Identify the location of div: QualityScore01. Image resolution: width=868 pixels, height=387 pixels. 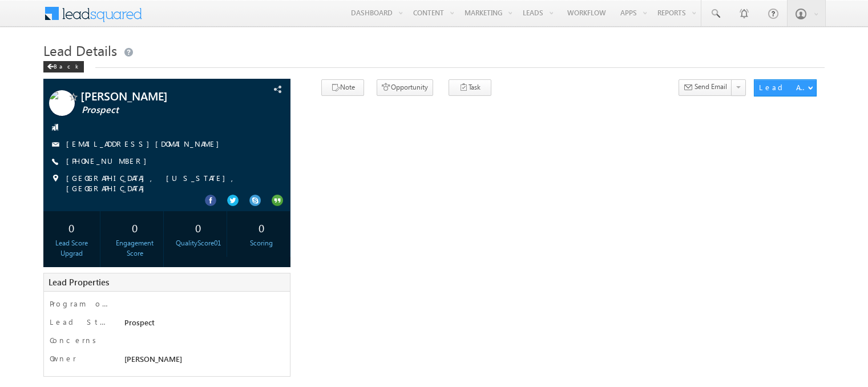
(198, 243).